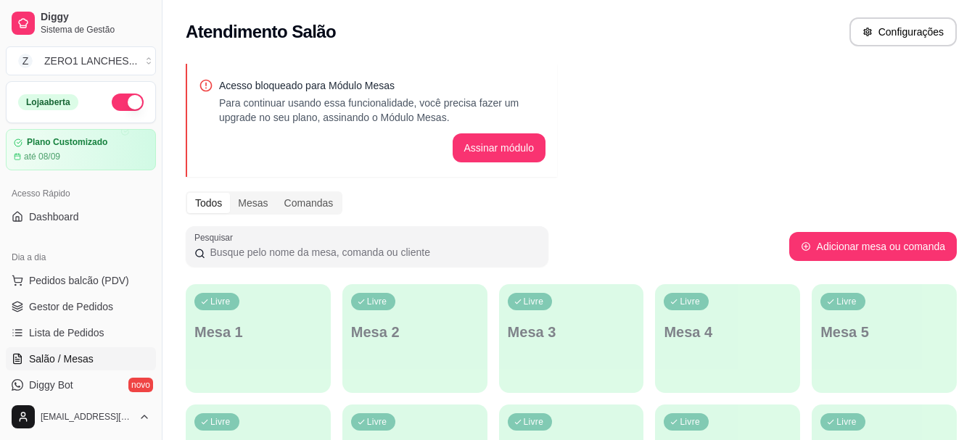 The height and width of the screenshot is (440, 980). Describe the element at coordinates (260, 32) in the screenshot. I see `h2: Atendimento Salão` at that location.